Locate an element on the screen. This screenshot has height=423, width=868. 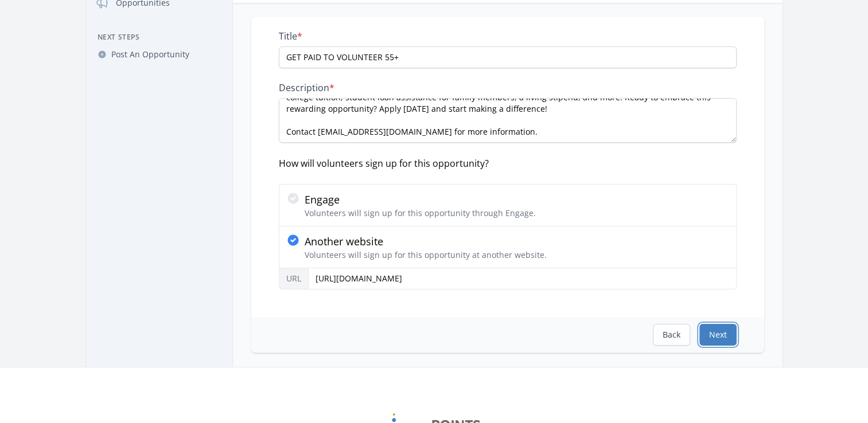
p: Engage is located at coordinates (420, 200).